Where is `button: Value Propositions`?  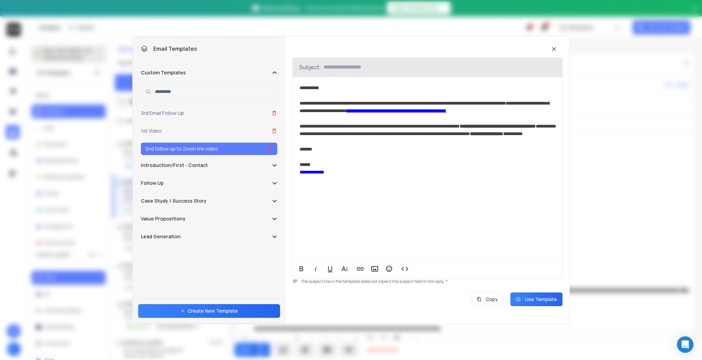
button: Value Propositions is located at coordinates (209, 219).